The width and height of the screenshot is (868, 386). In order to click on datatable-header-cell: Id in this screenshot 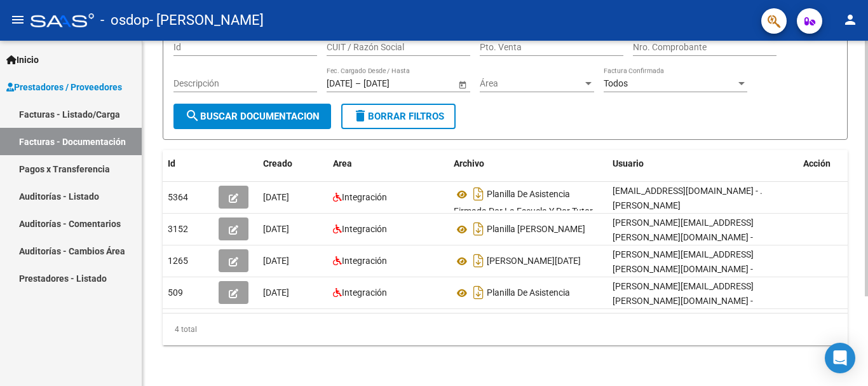, I will do `click(188, 164)`.